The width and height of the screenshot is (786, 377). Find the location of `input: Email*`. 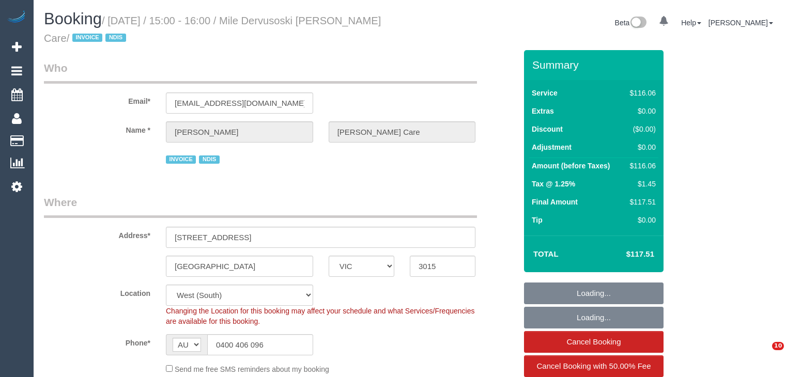

input: Email* is located at coordinates (239, 103).